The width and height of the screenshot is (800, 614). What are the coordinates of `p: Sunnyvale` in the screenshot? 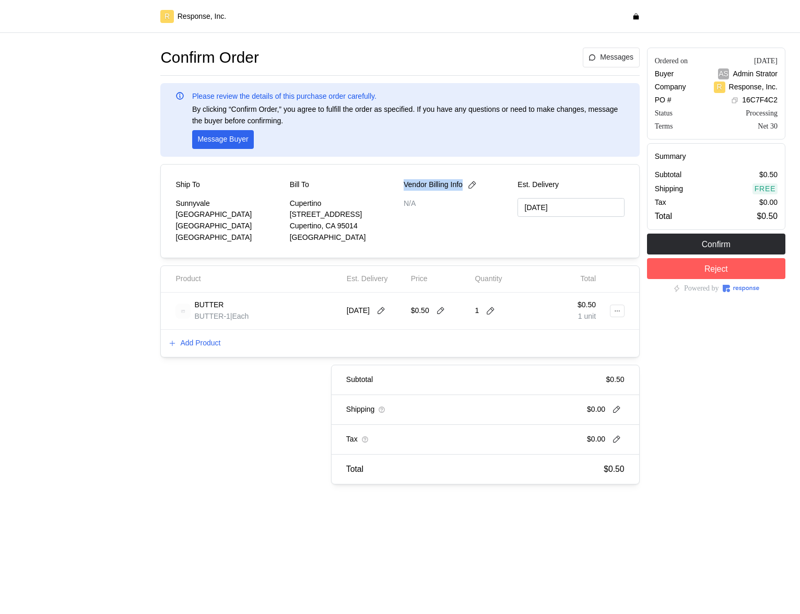 It's located at (229, 204).